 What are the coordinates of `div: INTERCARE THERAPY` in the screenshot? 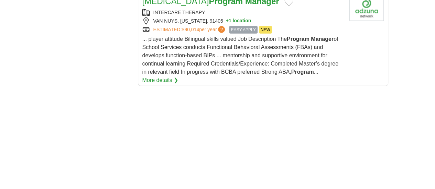 It's located at (243, 12).